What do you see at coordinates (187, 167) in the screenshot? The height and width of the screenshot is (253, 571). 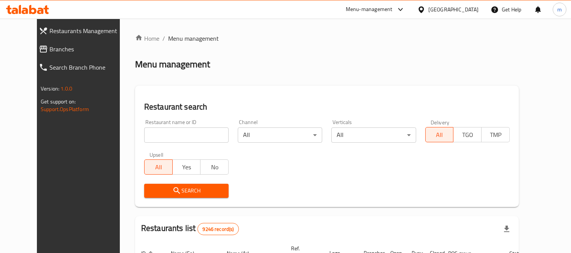 I see `span: Yes` at bounding box center [187, 167].